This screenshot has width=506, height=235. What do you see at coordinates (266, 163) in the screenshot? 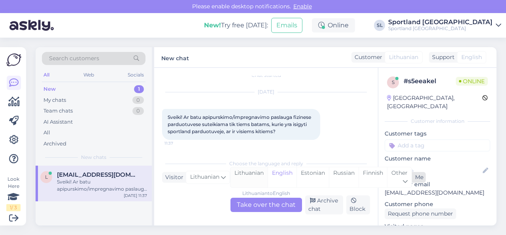
I see `div: Choose the language and reply` at bounding box center [266, 163].